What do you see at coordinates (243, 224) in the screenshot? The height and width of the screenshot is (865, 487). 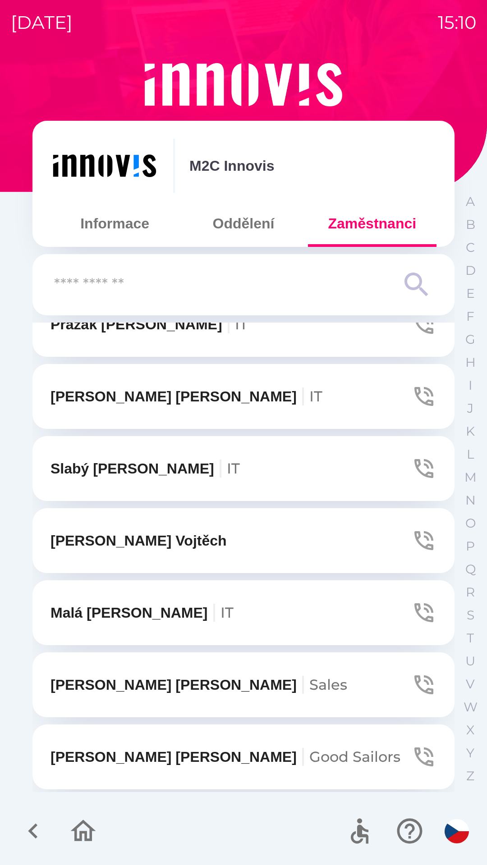 I see `button: Oddělení` at bounding box center [243, 224].